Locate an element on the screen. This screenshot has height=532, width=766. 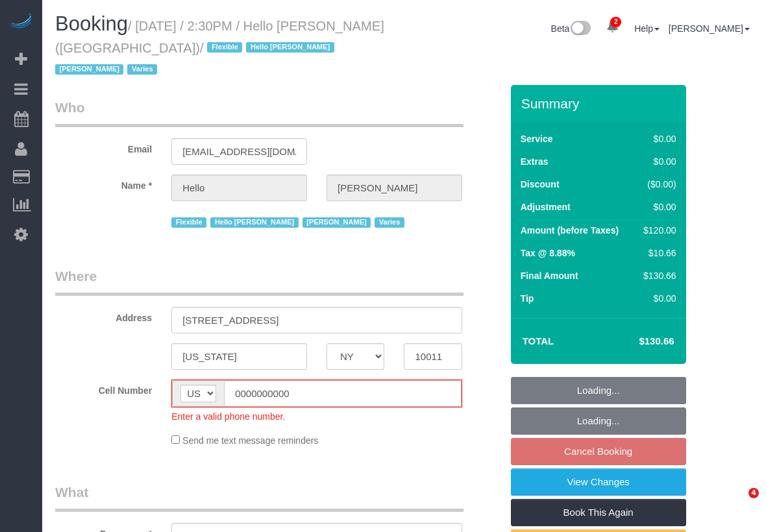
legend: Where is located at coordinates (259, 281).